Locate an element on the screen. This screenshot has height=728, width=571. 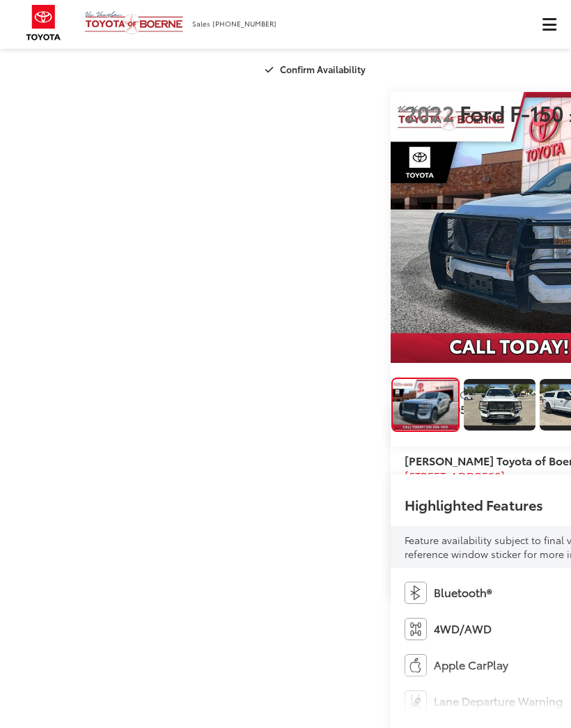
img: Apple CarPlay is located at coordinates (416, 665).